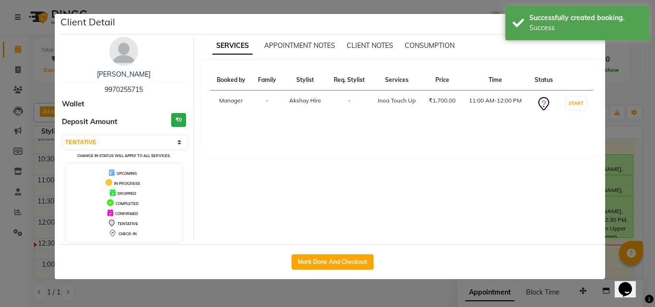 The height and width of the screenshot is (307, 655). Describe the element at coordinates (397, 80) in the screenshot. I see `th: Services` at that location.